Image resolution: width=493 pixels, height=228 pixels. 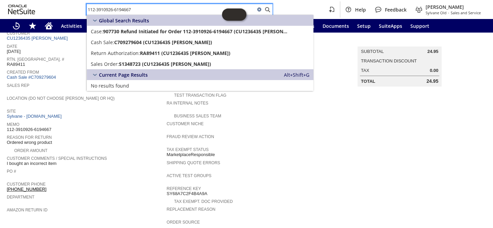 I want to click on a: Test Transaction Flag, so click(x=200, y=95).